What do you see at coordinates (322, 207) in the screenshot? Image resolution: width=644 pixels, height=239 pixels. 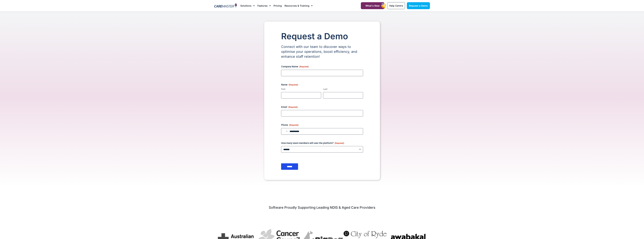 I see `h2: Software Proudly Supporting Leading NDIS & Aged Care Providers` at bounding box center [322, 207].